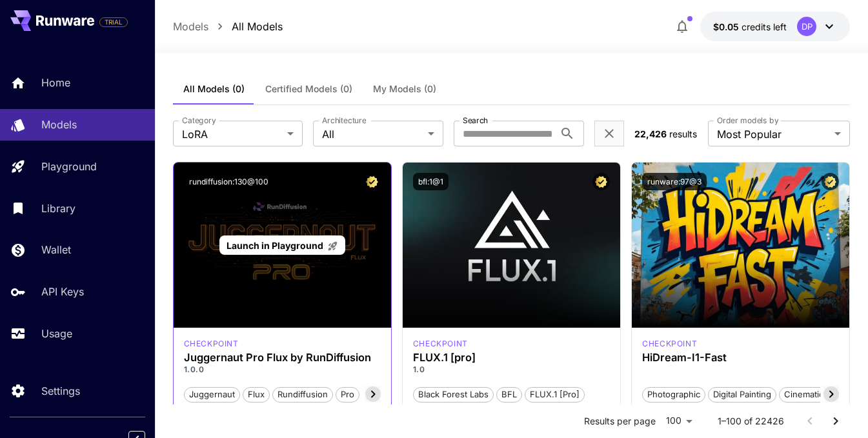  What do you see at coordinates (275, 245) in the screenshot?
I see `span: Launch in Playground` at bounding box center [275, 245].